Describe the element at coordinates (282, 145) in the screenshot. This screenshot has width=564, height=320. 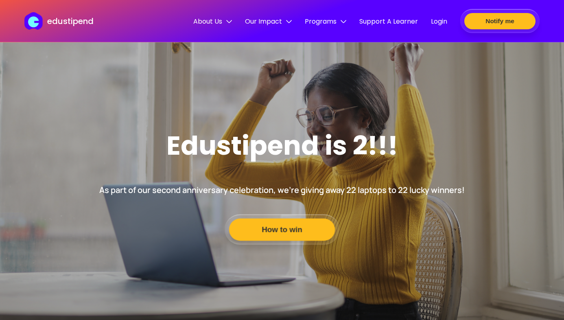
I see `h1: Edustipend is 2!!!` at that location.